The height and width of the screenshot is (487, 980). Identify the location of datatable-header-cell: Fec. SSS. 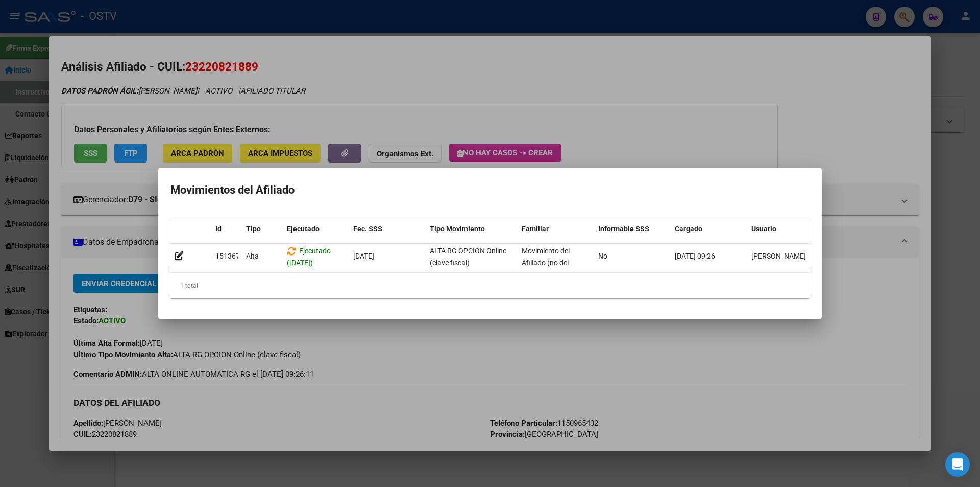
(387, 229).